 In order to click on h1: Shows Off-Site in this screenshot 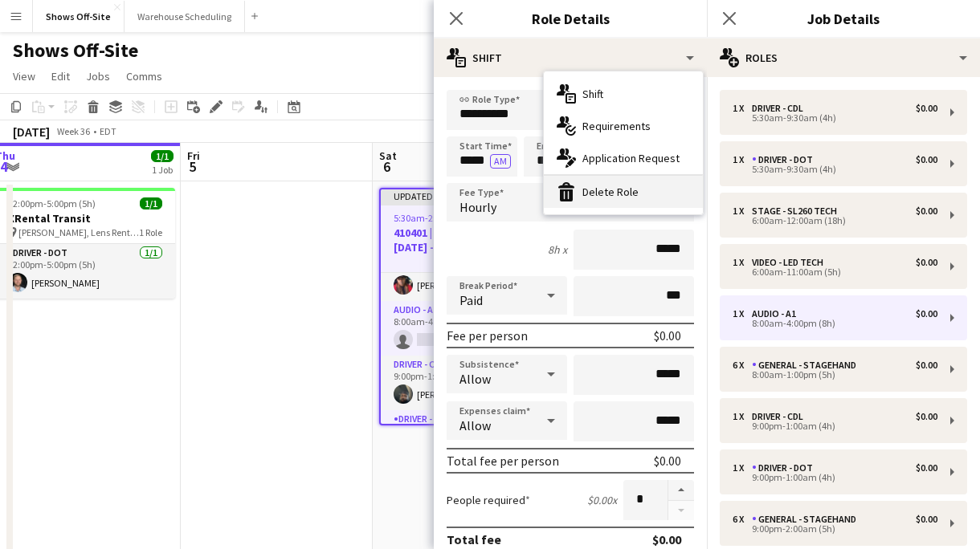, I will do `click(75, 51)`.